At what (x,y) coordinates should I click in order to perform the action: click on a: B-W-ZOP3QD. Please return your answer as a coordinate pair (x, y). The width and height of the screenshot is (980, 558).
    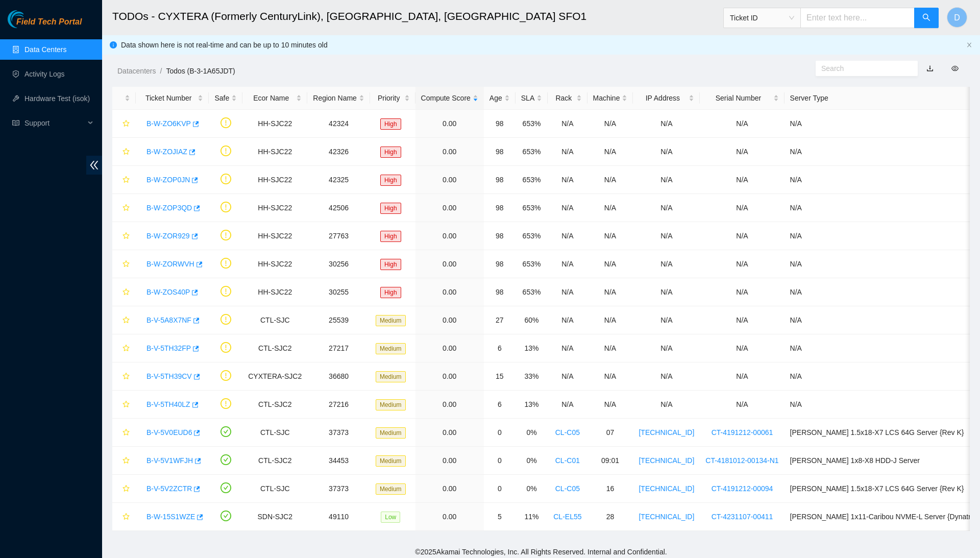
    Looking at the image, I should click on (169, 207).